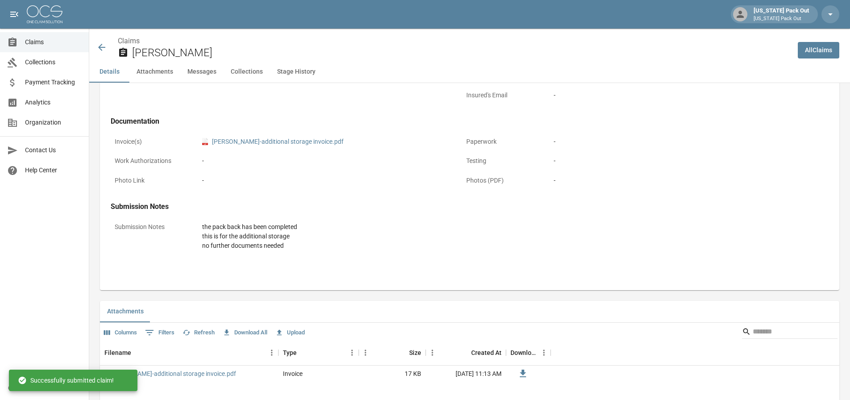 Image resolution: width=850 pixels, height=400 pixels. Describe the element at coordinates (457, 207) in the screenshot. I see `h4: Submission Notes` at that location.